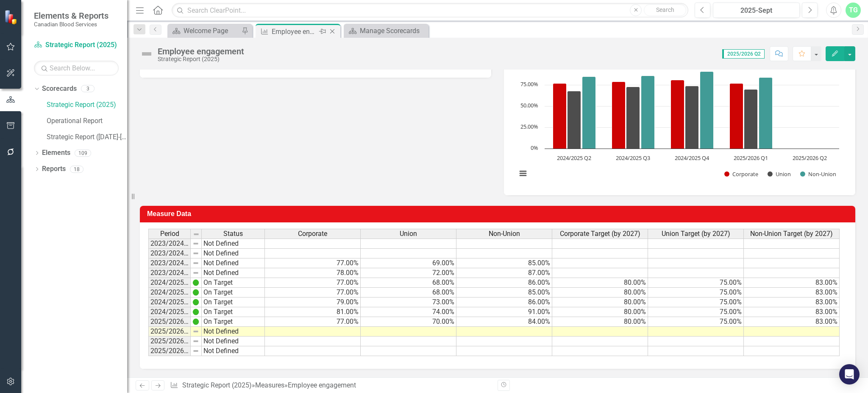 The height and width of the screenshot is (393, 868). I want to click on td: 2024/2025 Q2, so click(170, 292).